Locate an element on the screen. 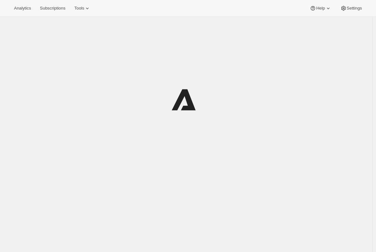 This screenshot has width=376, height=252. span: Subscriptions is located at coordinates (53, 8).